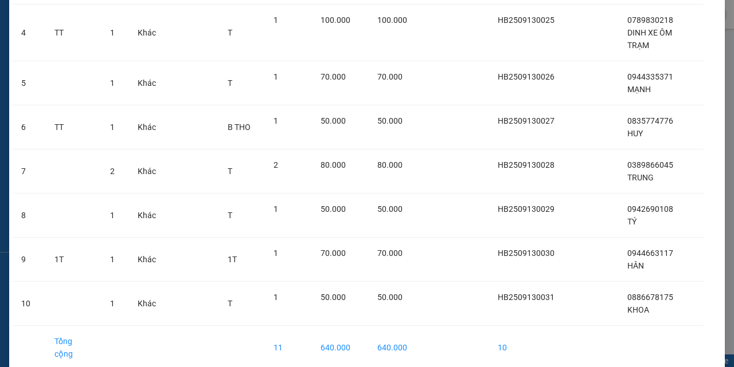  I want to click on span: 1T, so click(232, 260).